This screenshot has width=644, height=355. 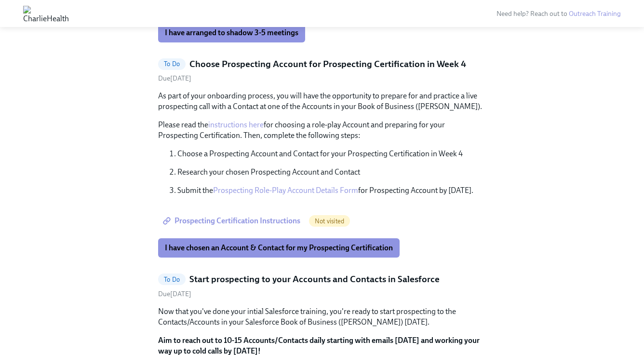 What do you see at coordinates (328, 64) in the screenshot?
I see `h5: Choose Prospecting Account for Prospecting Certification in Week 4` at bounding box center [328, 64].